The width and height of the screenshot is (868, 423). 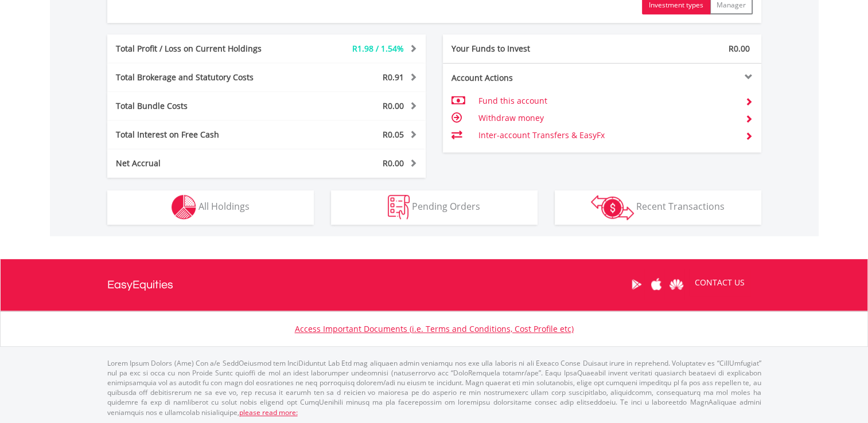 What do you see at coordinates (676, 285) in the screenshot?
I see `a: Huawei` at bounding box center [676, 285].